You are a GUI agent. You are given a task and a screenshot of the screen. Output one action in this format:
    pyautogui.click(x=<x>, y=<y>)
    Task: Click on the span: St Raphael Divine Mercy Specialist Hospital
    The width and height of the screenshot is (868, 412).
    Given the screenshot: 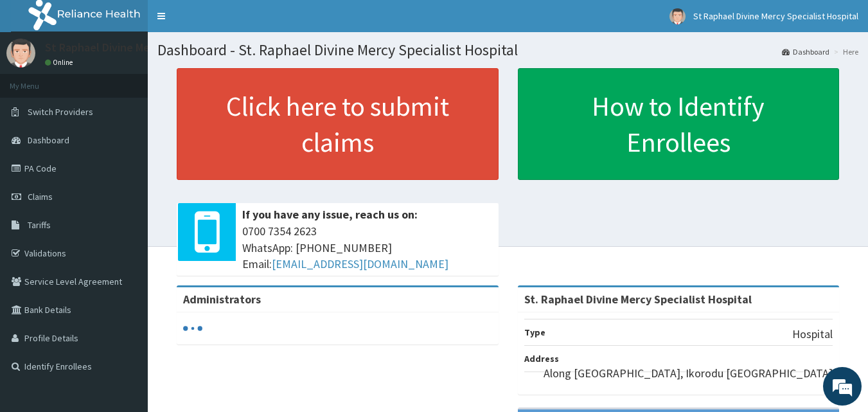 What is the action you would take?
    pyautogui.click(x=775, y=16)
    